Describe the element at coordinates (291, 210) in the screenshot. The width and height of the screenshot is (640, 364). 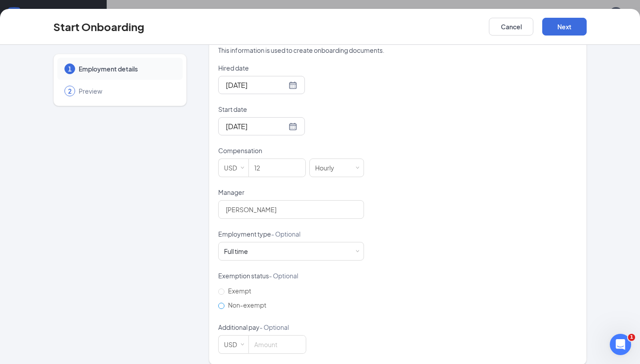
I see `input: Manager name` at that location.